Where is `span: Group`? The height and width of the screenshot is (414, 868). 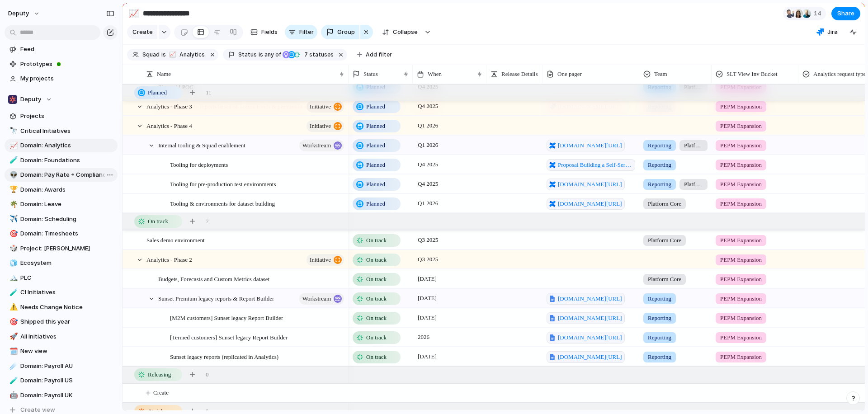
span: Group is located at coordinates (345, 32).